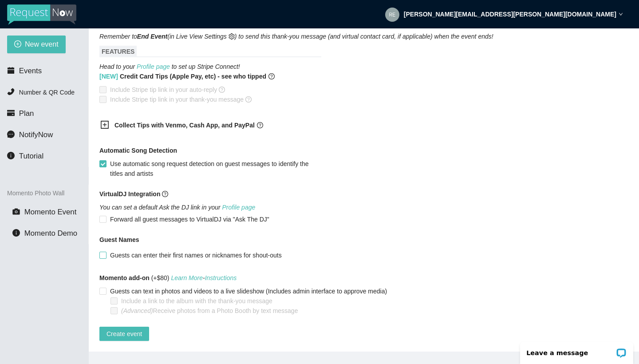  What do you see at coordinates (11, 70) in the screenshot?
I see `span: calendar` at bounding box center [11, 70].